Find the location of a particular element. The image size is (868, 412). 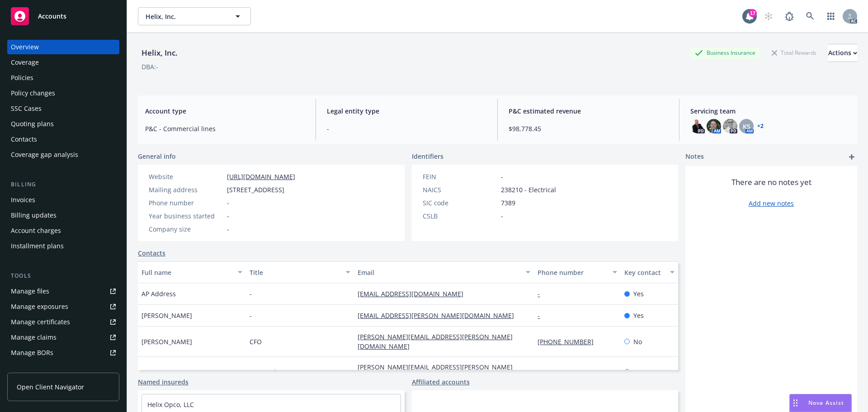

a: Add new notes is located at coordinates (771, 203).